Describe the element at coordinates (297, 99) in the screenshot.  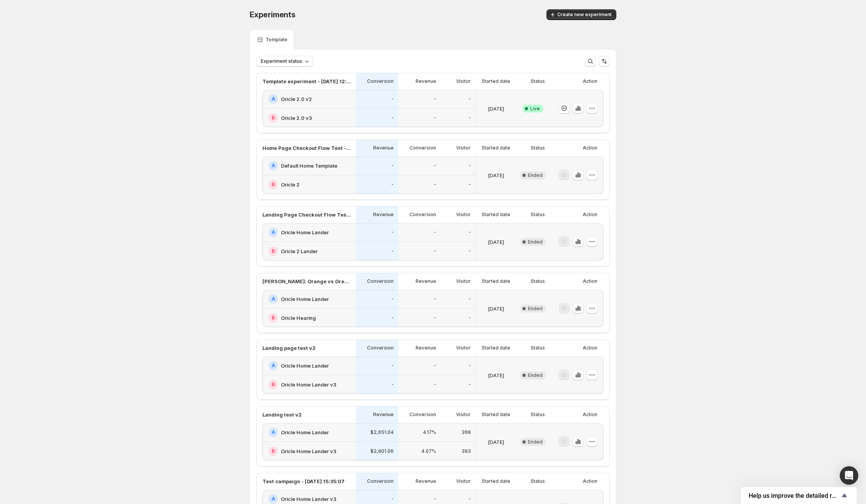
I see `h2: Oricle 2.0 v2` at that location.